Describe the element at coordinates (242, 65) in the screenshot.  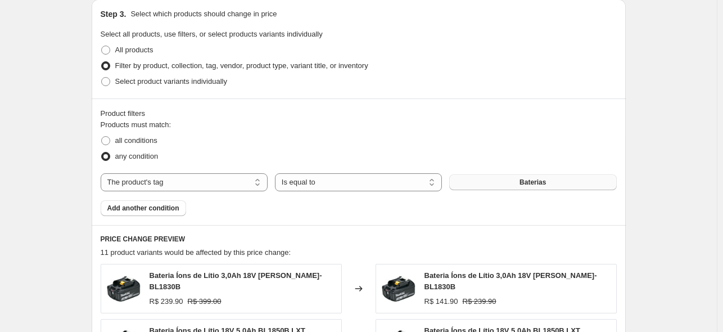
I see `span: Filter by product, collection, tag, vendor, product type, variant title, or inventory` at that location.